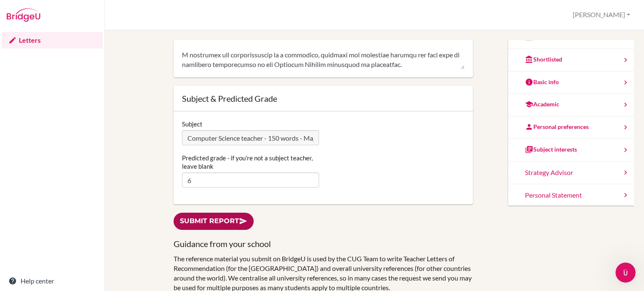 This screenshot has height=291, width=644. I want to click on div: Personal preferences, so click(557, 127).